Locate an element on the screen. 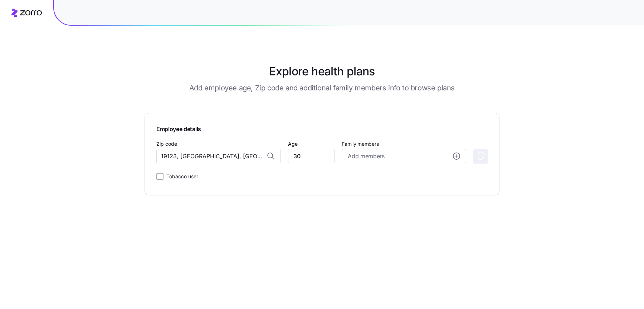 This screenshot has width=644, height=309. label: Age is located at coordinates (293, 144).